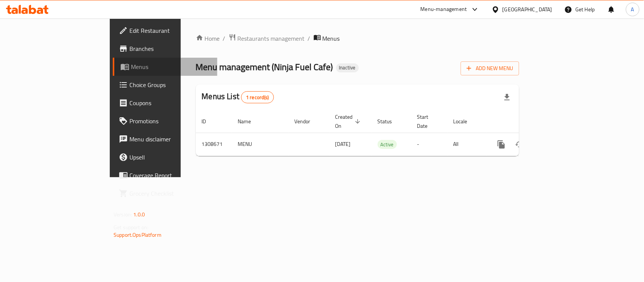 This screenshot has height=282, width=644. Describe the element at coordinates (165, 175) in the screenshot. I see `a: Coverage Report` at that location.